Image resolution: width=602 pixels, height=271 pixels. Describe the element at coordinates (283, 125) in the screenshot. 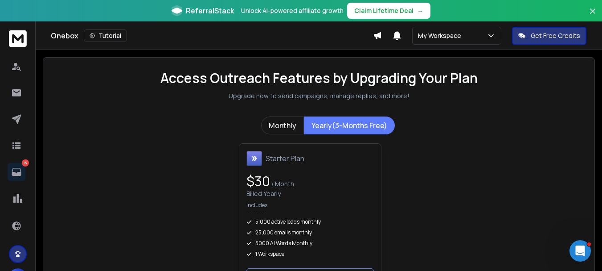

I see `button: Monthly` at that location.